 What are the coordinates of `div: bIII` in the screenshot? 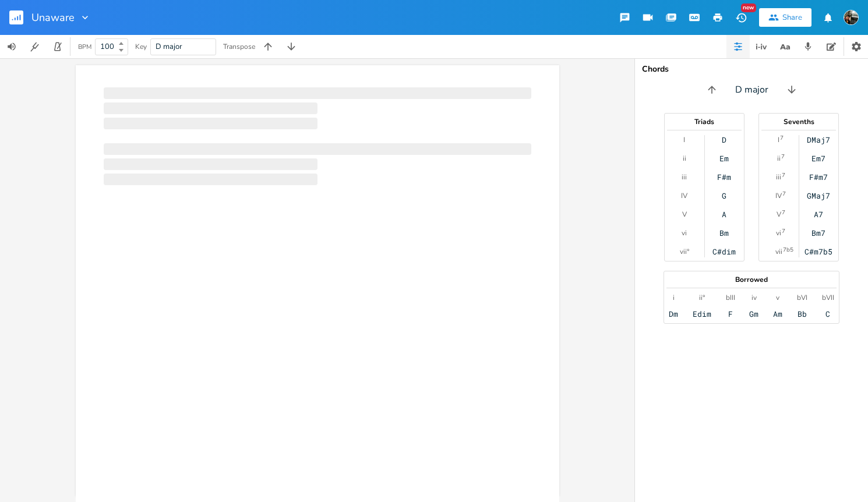 It's located at (730, 298).